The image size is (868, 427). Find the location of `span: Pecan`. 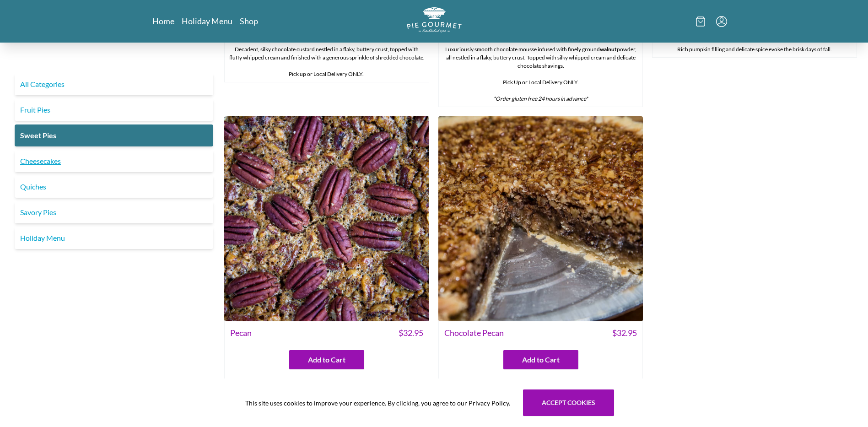

span: Pecan is located at coordinates (241, 333).